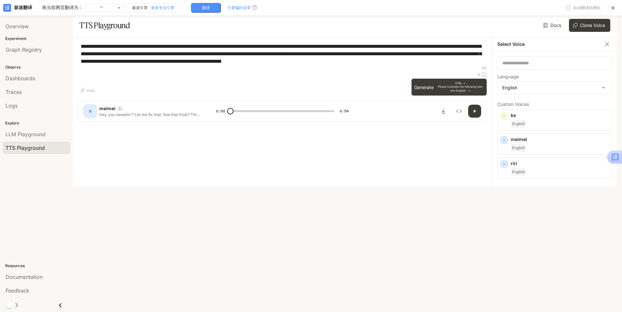 This screenshot has height=312, width=622. Describe the element at coordinates (560, 116) in the screenshot. I see `p: ke` at that location.